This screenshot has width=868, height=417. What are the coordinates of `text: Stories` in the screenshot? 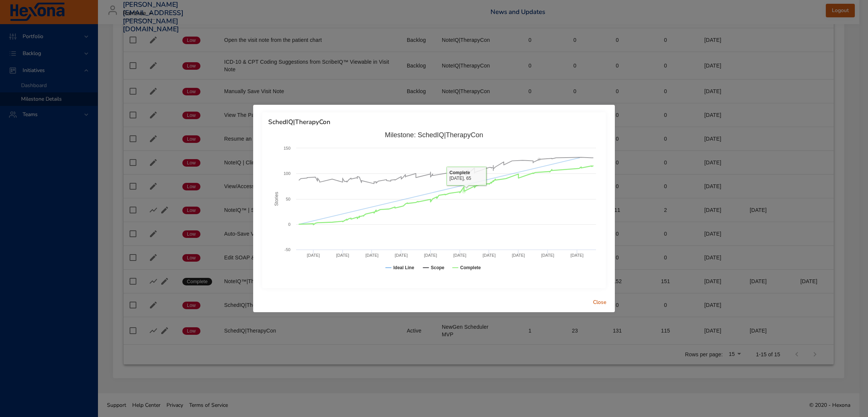 It's located at (277, 199).